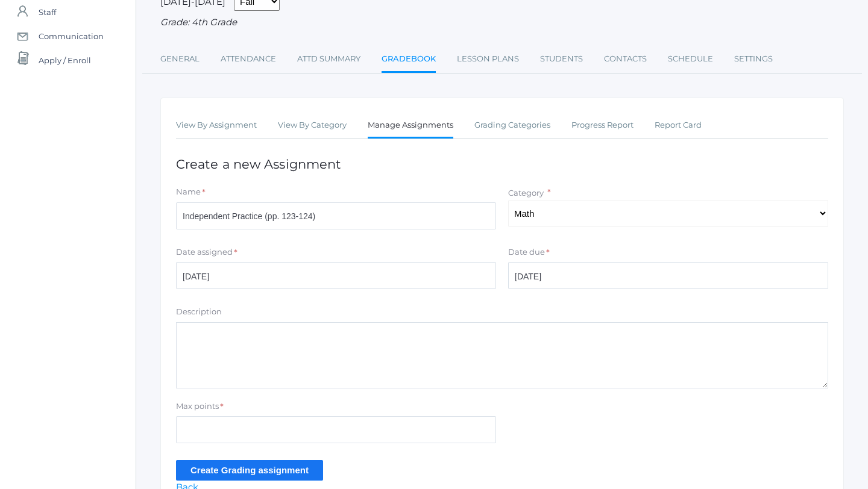  What do you see at coordinates (753, 59) in the screenshot?
I see `a: Settings` at bounding box center [753, 59].